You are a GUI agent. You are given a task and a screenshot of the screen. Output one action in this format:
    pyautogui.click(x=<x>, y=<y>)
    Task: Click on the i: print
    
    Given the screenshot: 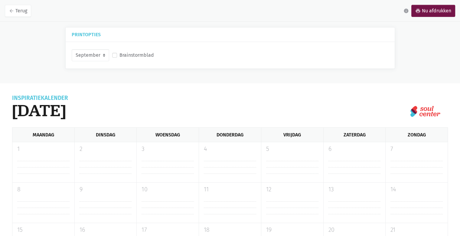 What is the action you would take?
    pyautogui.click(x=418, y=11)
    